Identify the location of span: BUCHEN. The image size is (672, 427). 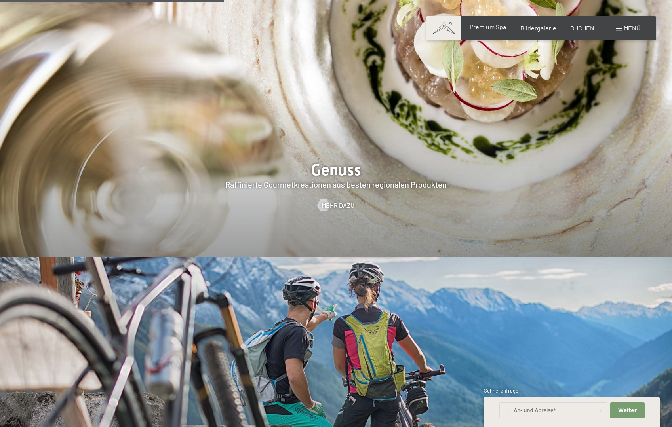
(582, 28).